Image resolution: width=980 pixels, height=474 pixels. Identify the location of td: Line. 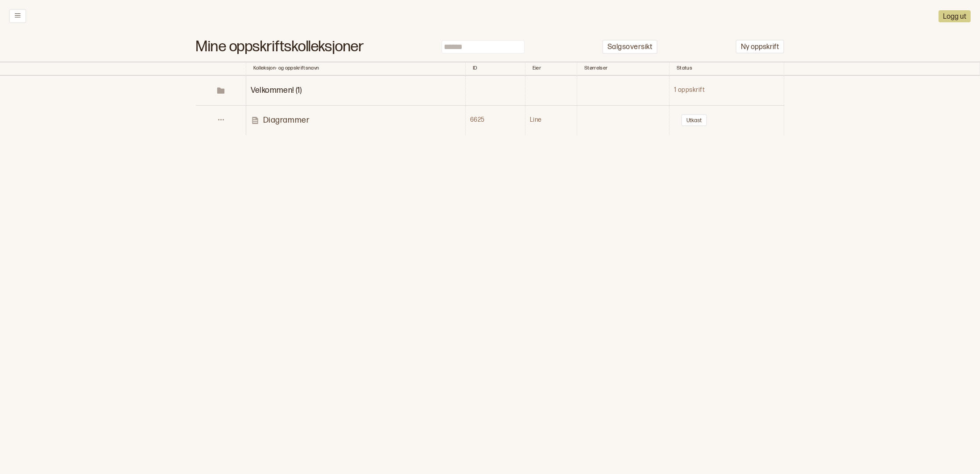
(550, 120).